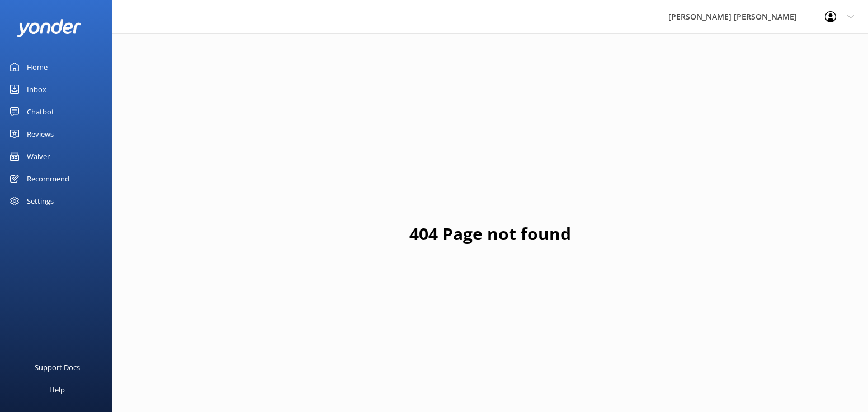 The width and height of the screenshot is (868, 412). I want to click on div: Reviews, so click(40, 134).